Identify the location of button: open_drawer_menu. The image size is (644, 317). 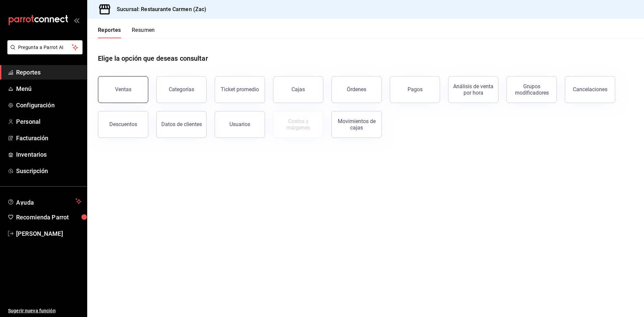
(76, 20).